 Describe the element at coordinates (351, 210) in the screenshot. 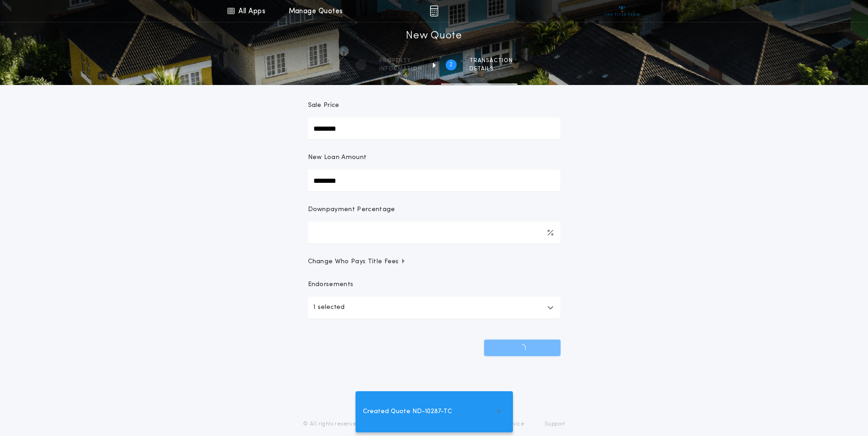

I see `p: Downpayment Percentage` at that location.